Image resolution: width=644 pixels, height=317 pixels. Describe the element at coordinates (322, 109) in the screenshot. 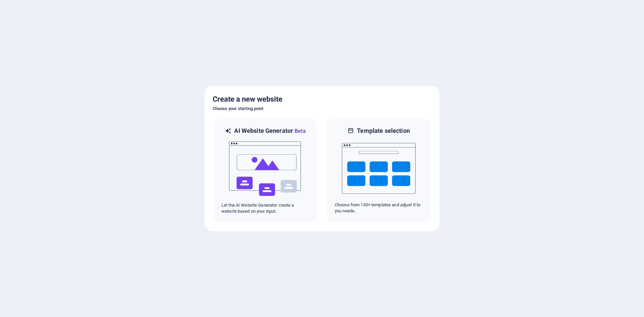

I see `h6: Choose your starting point` at that location.